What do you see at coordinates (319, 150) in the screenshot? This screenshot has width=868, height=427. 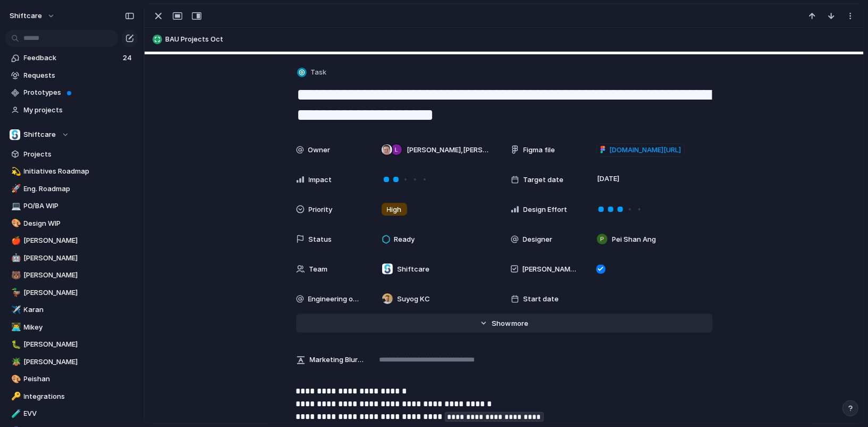 I see `span: Owner` at bounding box center [319, 150].